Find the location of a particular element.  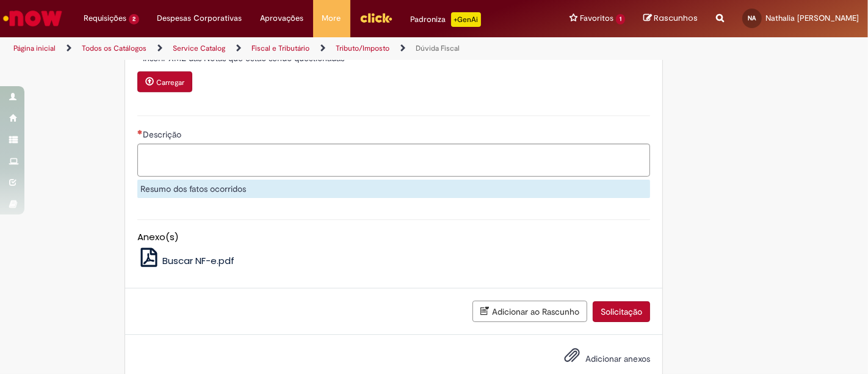

button: Adicionar ao Rascunho is located at coordinates (530, 310).